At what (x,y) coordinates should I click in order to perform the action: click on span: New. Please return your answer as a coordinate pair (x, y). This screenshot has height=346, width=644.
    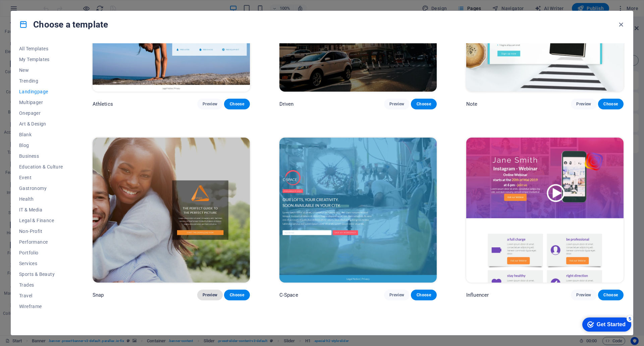
    Looking at the image, I should click on (41, 70).